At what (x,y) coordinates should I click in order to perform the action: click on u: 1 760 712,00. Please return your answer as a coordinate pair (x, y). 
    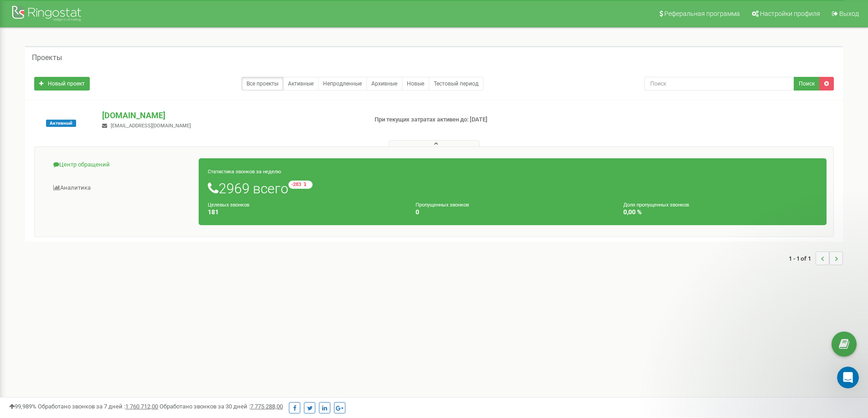
    Looking at the image, I should click on (142, 406).